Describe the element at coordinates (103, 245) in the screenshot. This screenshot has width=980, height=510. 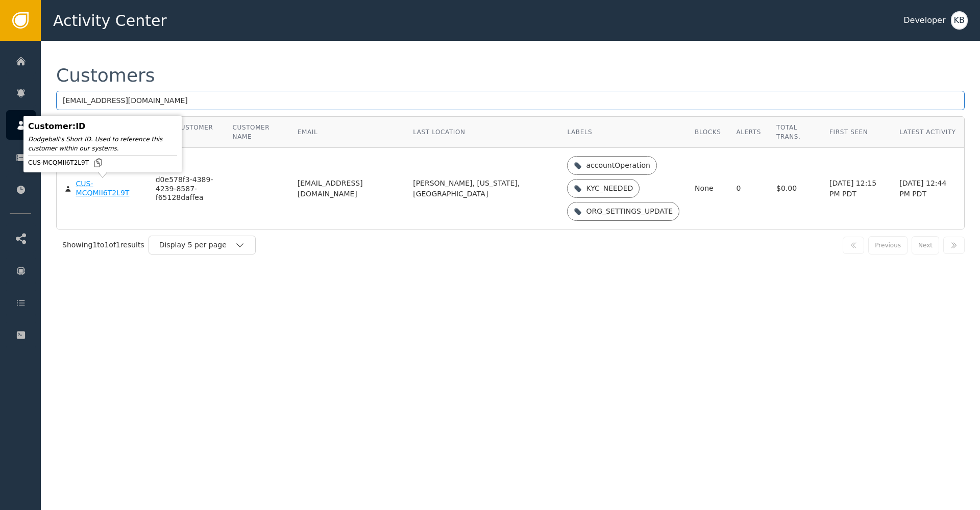
I see `div: Showing 1 to 1 of 1 results` at that location.